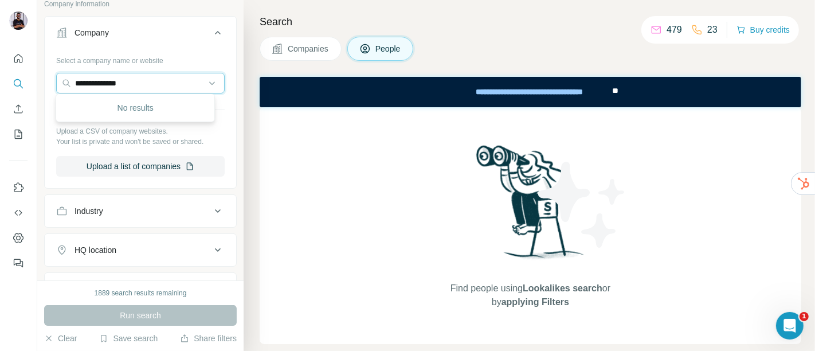 The height and width of the screenshot is (351, 815). I want to click on span: Find people using or by, so click(530, 295).